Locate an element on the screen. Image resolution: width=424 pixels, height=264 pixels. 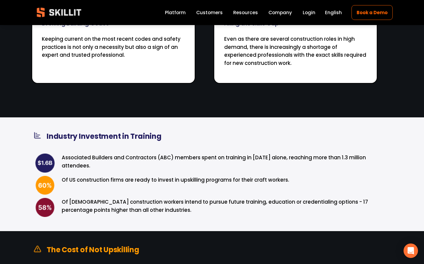
span: Resources is located at coordinates (246, 12).